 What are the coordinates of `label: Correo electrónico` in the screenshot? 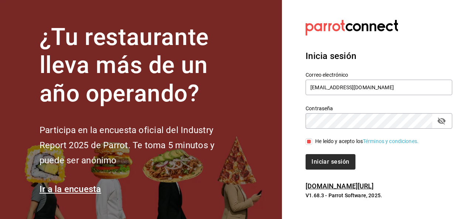 It's located at (379, 75).